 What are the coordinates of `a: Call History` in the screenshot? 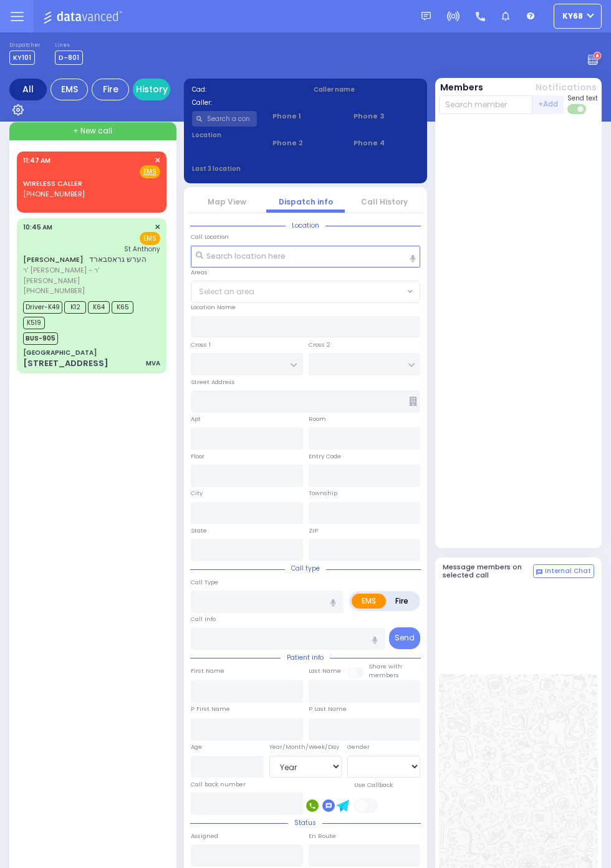 It's located at (384, 201).